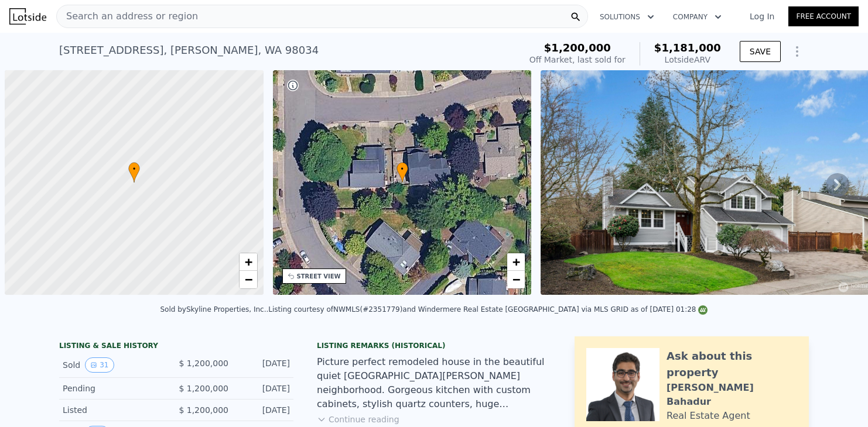  I want to click on div: Pending, so click(115, 389).